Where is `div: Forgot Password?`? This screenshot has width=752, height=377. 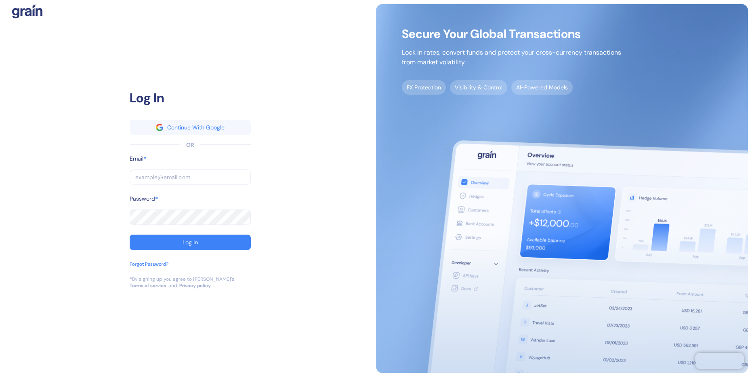
div: Forgot Password? is located at coordinates (149, 264).